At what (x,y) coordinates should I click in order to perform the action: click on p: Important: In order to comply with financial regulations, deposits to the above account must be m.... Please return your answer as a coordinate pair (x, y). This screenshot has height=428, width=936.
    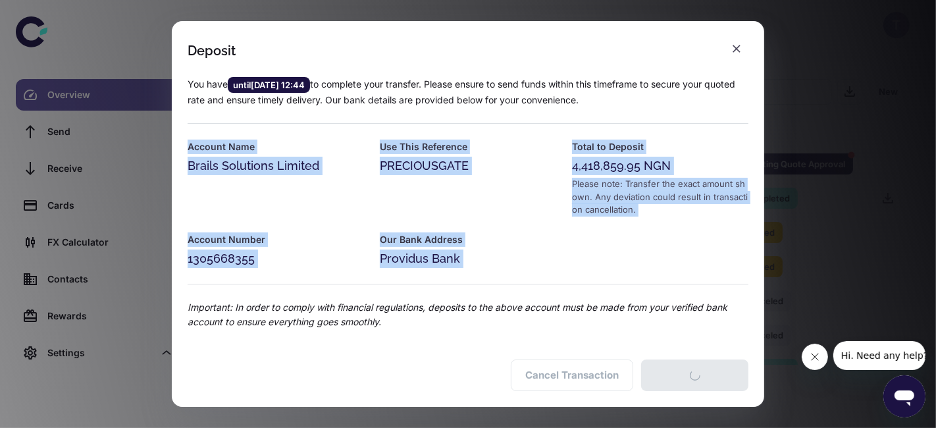
    Looking at the image, I should click on (468, 315).